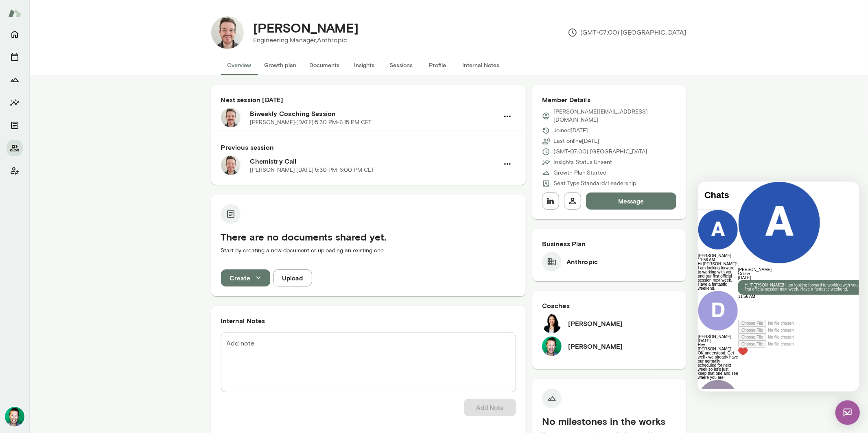 This screenshot has height=433, width=868. Describe the element at coordinates (114, 170) in the screenshot. I see `div: Live Reaction` at that location.